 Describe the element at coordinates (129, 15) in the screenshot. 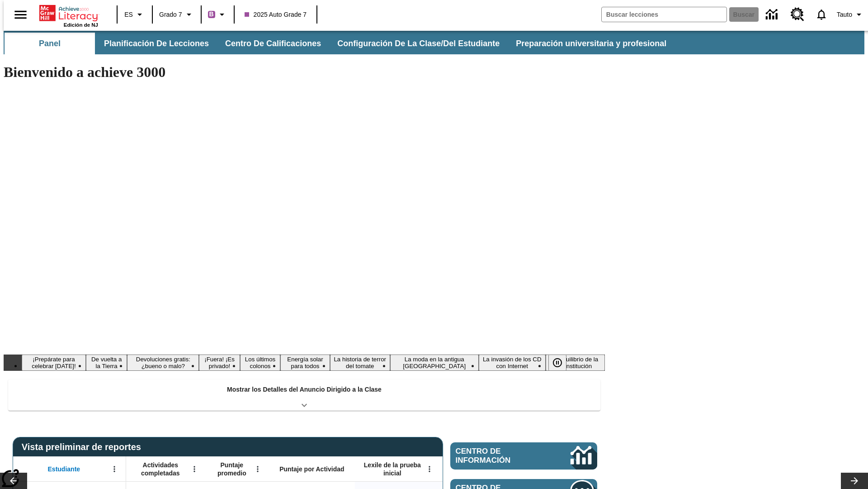

I see `span: ES` at that location.